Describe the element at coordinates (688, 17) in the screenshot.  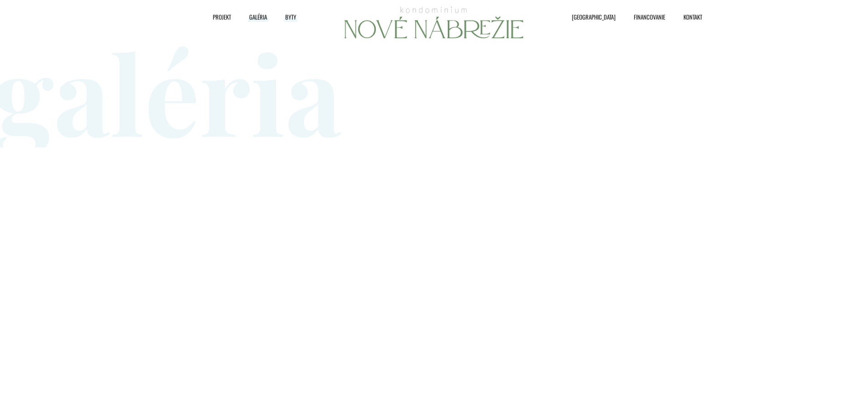
I see `a: Kontakt` at that location.